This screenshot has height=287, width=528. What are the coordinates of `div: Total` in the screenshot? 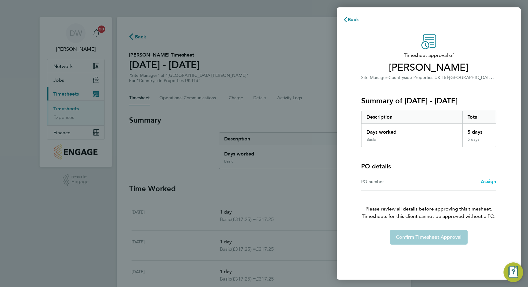 It's located at (479, 117).